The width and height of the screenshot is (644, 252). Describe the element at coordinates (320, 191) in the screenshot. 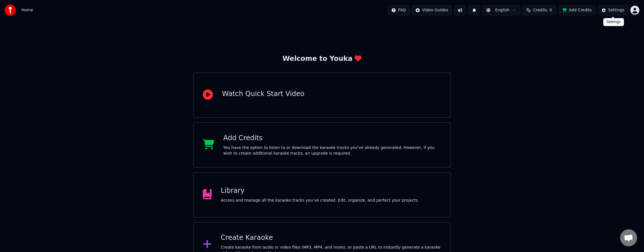

I see `div: Library` at that location.